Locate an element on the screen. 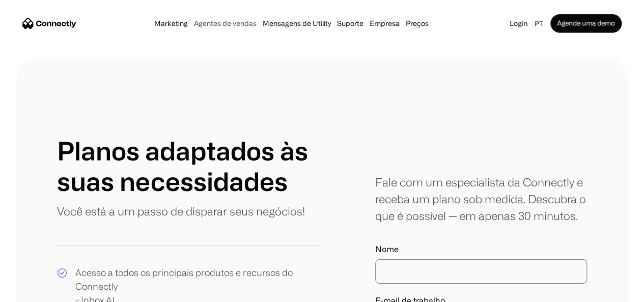 Image resolution: width=644 pixels, height=302 pixels. a: Preços is located at coordinates (417, 23).